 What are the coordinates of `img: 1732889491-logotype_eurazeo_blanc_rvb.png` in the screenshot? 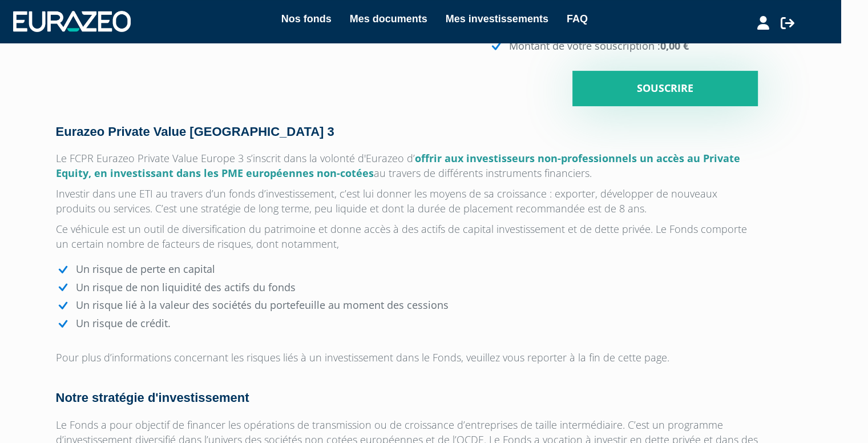 It's located at (72, 21).